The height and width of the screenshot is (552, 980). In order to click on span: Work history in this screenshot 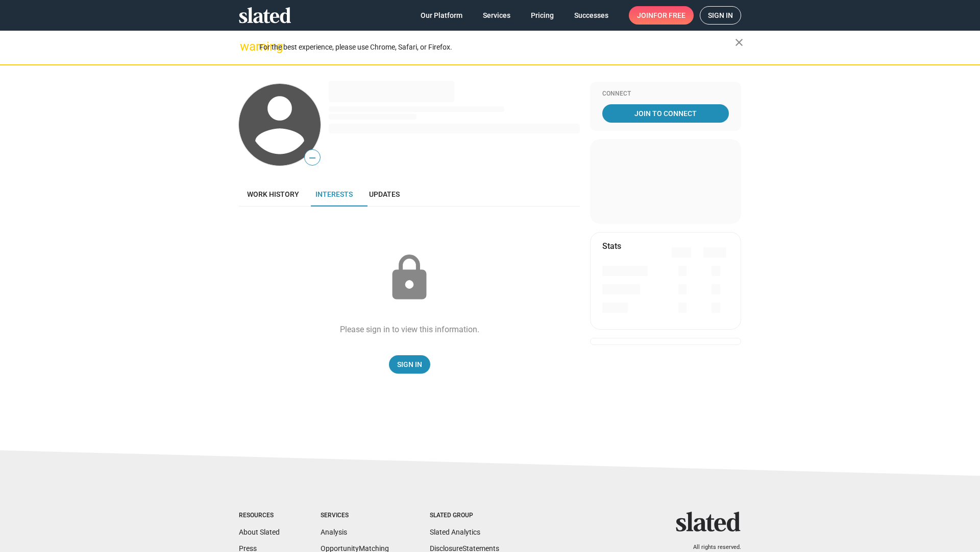, I will do `click(273, 194)`.